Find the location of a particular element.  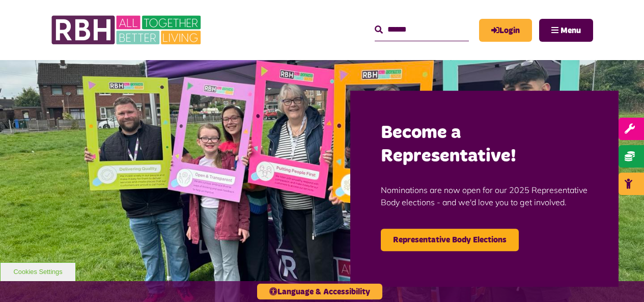

button: Navigation is located at coordinates (566, 30).